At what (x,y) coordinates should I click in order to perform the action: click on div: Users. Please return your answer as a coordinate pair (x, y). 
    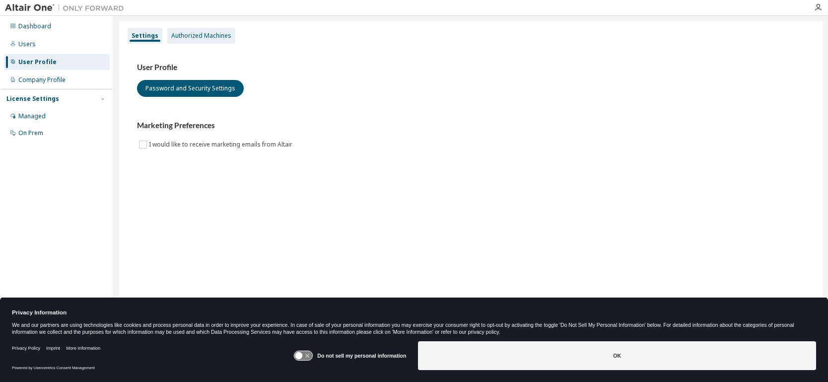
    Looking at the image, I should click on (27, 44).